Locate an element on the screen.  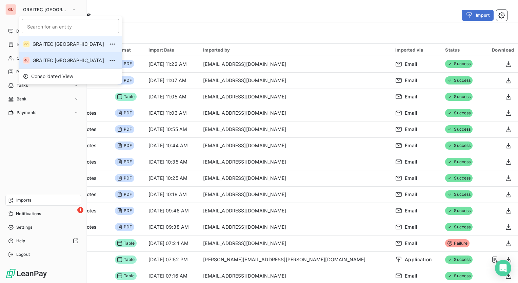
a: Help is located at coordinates (43, 241).